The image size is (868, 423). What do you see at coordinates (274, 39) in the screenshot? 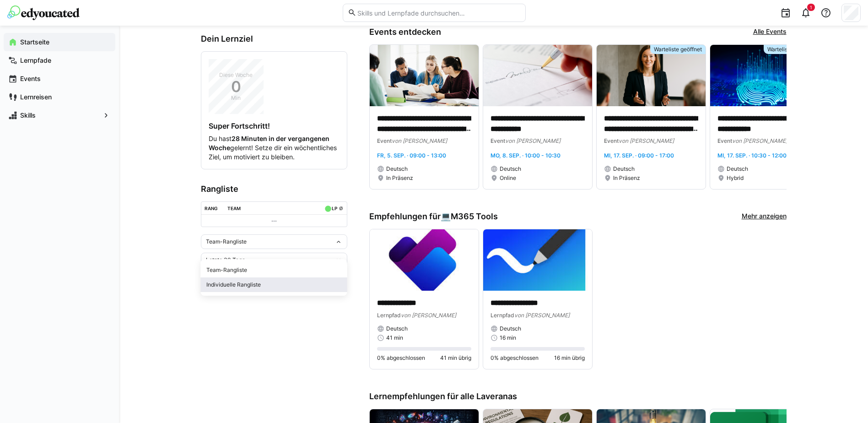
I see `h3: Dein Lernziel` at bounding box center [274, 39].